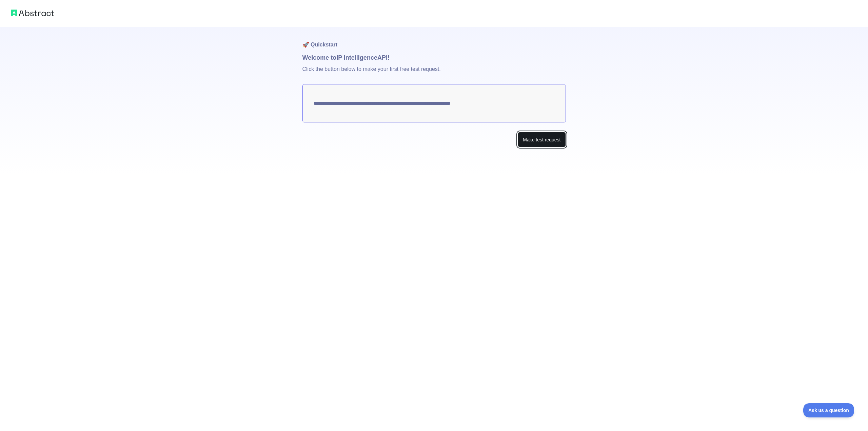  Describe the element at coordinates (434, 58) in the screenshot. I see `h1: Welcome to IP Intelligence API!` at that location.